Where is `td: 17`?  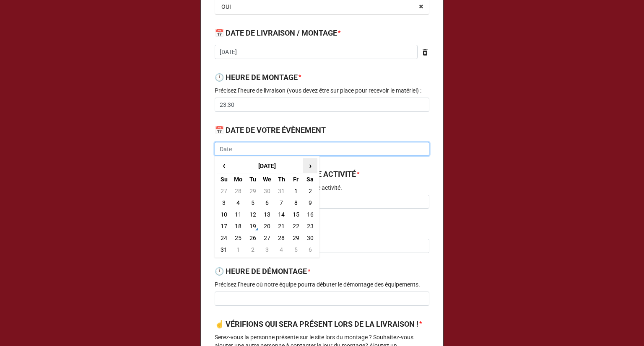 td: 17 is located at coordinates (224, 226).